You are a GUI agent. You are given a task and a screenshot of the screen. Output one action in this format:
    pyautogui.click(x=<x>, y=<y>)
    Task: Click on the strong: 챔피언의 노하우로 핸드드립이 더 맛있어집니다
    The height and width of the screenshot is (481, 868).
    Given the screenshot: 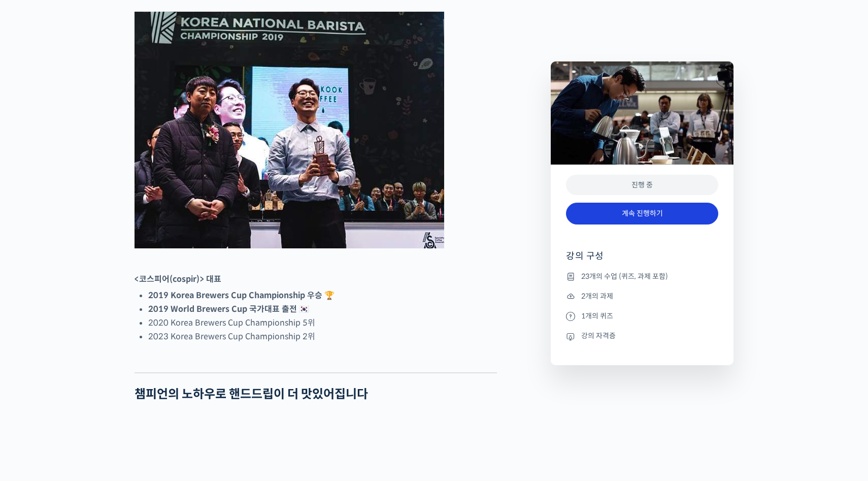 What is the action you would take?
    pyautogui.click(x=251, y=394)
    